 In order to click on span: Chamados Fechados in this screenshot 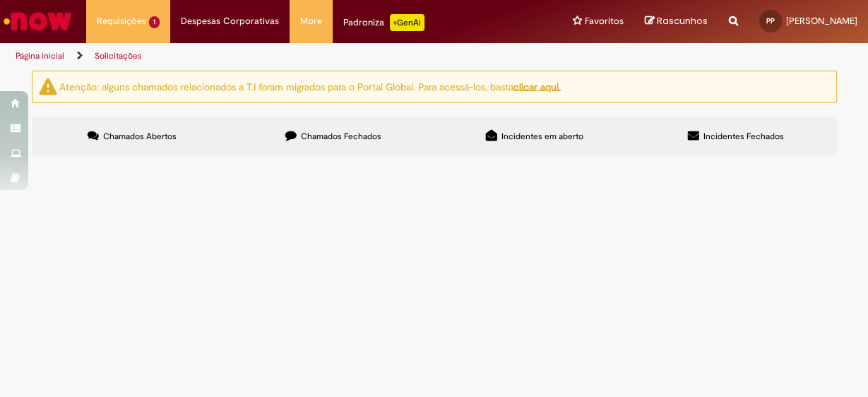, I will do `click(341, 136)`.